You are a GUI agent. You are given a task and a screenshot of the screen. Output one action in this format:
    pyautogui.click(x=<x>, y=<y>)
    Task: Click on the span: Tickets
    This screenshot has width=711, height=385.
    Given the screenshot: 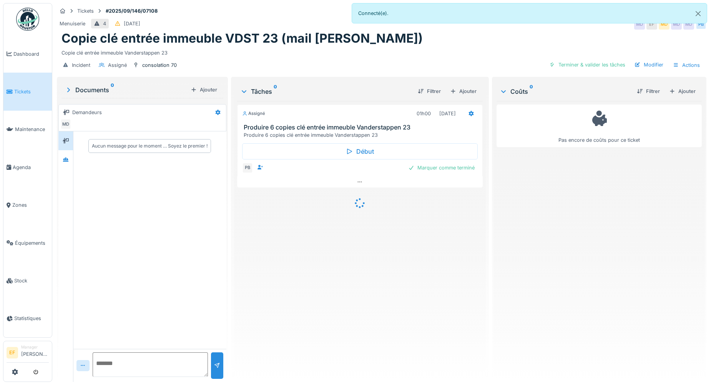 What is the action you would take?
    pyautogui.click(x=32, y=91)
    